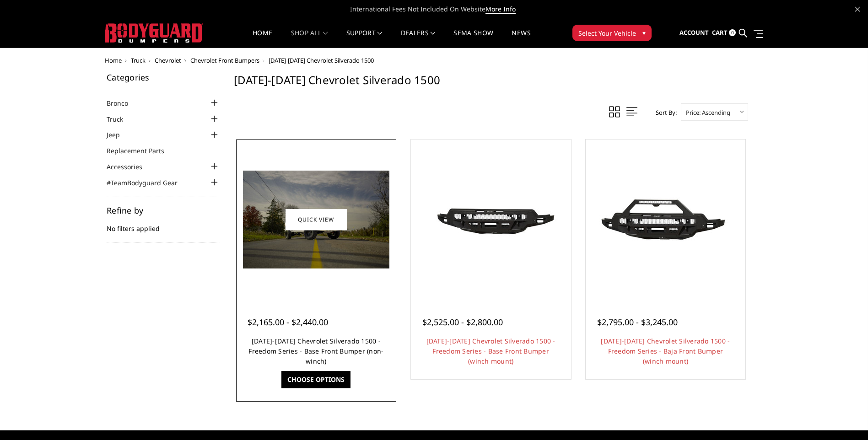  What do you see at coordinates (113, 60) in the screenshot?
I see `span: Home` at bounding box center [113, 60].